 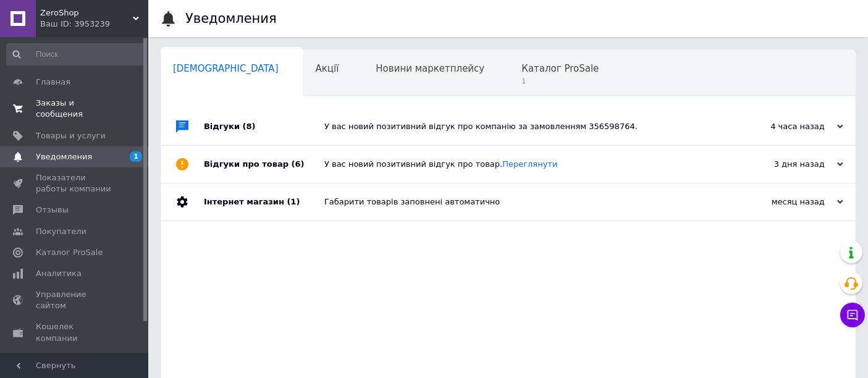 What do you see at coordinates (59, 274) in the screenshot?
I see `span: Аналитика` at bounding box center [59, 274].